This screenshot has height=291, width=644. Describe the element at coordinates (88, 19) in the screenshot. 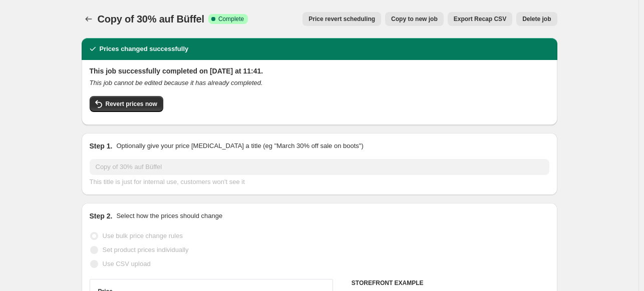

I see `button: Price change jobs` at that location.